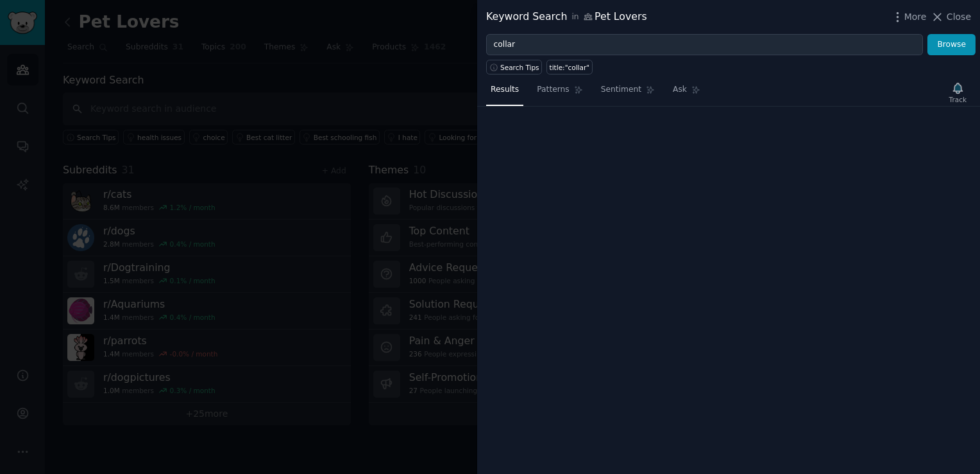 This screenshot has height=474, width=980. What do you see at coordinates (704, 45) in the screenshot?
I see `input: Try a keyword related to your business` at bounding box center [704, 45].